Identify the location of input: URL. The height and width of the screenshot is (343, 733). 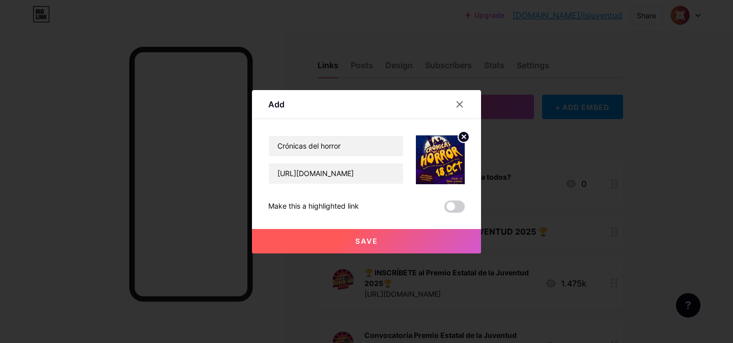
(336, 174).